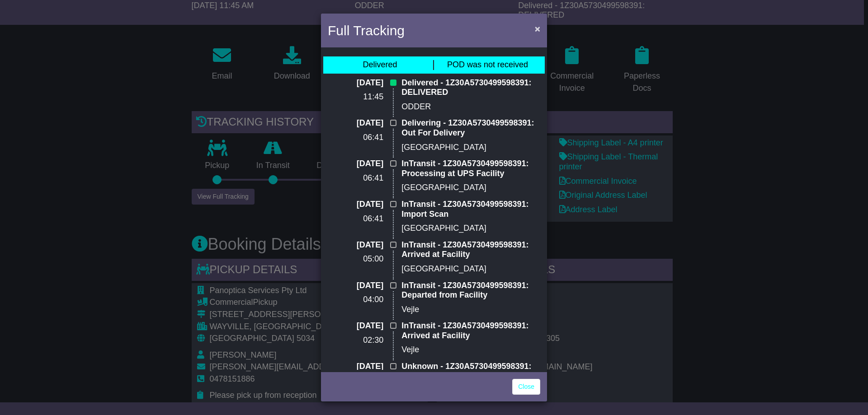  Describe the element at coordinates (538, 28) in the screenshot. I see `button: Close` at that location.